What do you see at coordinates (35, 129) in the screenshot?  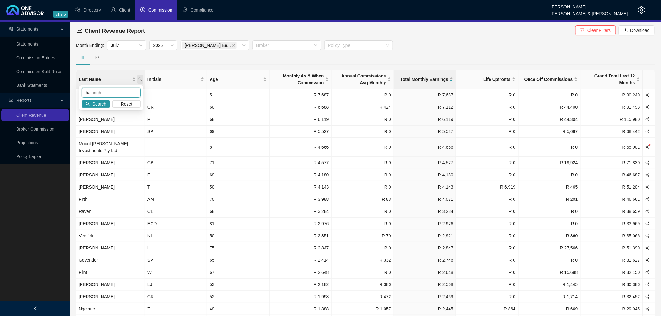 I see `a: Broker Commission` at bounding box center [35, 129].